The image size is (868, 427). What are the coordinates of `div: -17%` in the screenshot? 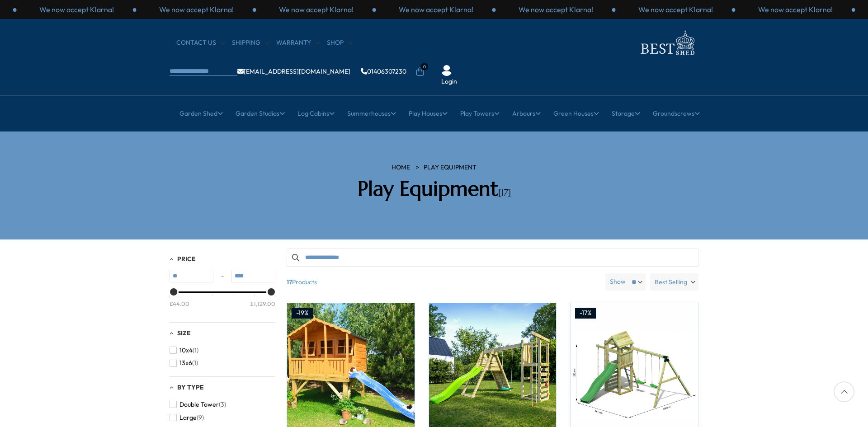 It's located at (585, 313).